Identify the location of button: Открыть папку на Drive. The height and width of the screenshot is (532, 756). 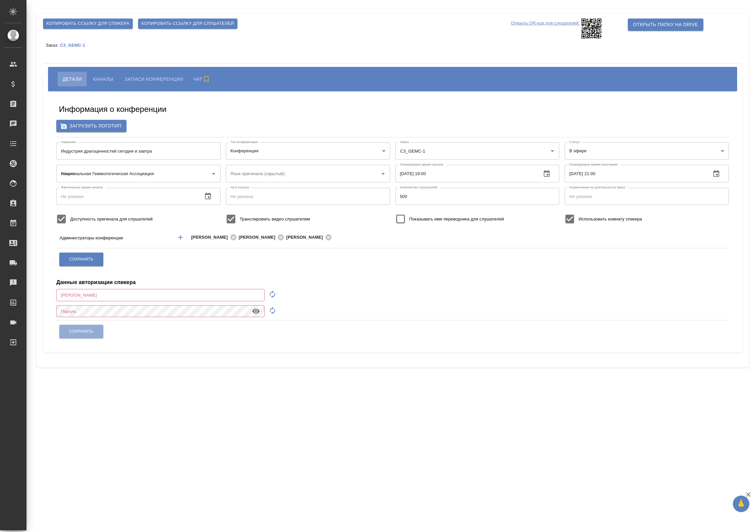
(666, 25).